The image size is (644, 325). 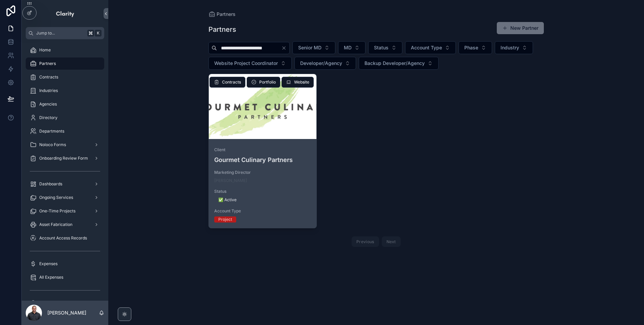 I want to click on span: Website, so click(x=301, y=82).